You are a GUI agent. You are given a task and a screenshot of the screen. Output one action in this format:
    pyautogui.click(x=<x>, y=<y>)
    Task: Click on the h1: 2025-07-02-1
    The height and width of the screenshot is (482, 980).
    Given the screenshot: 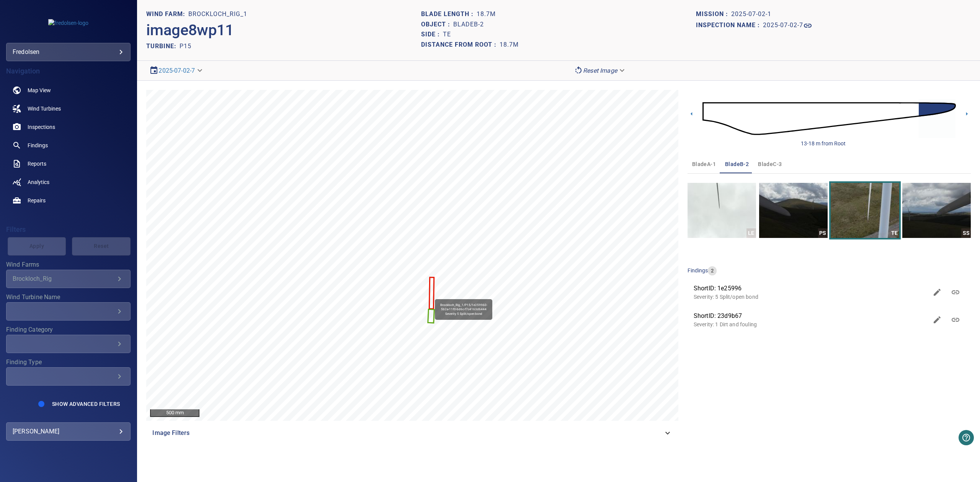 What is the action you would take?
    pyautogui.click(x=751, y=14)
    